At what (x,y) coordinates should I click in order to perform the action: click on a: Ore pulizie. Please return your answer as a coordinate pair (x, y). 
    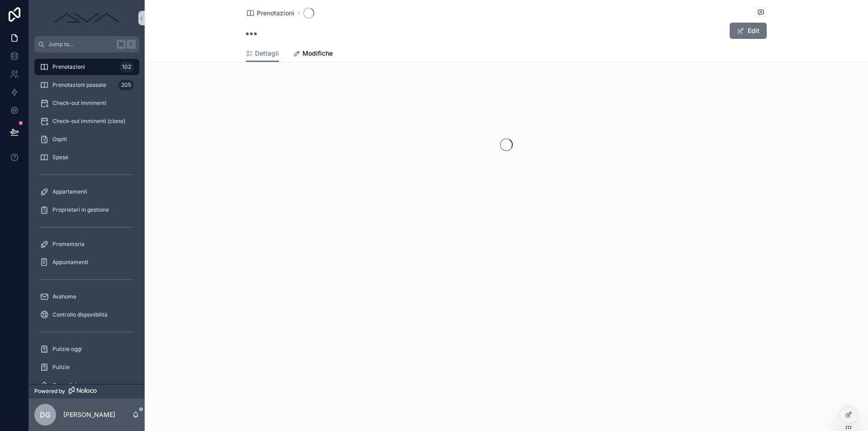
    Looking at the image, I should click on (87, 385).